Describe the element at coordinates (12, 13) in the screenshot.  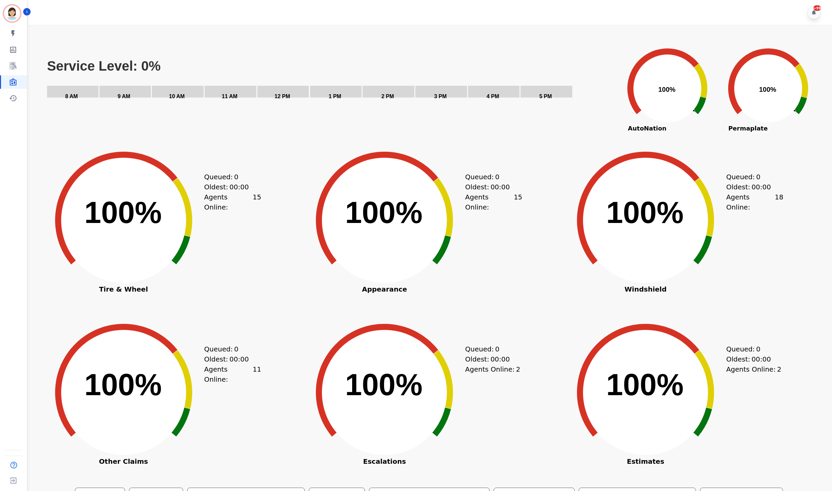
I see `img: Bordered avatar` at that location.